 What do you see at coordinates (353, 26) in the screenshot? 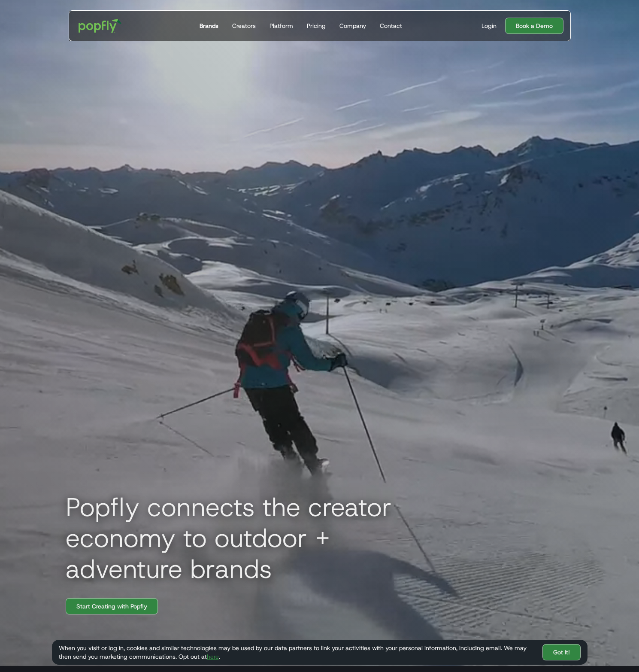
I see `div: Company` at bounding box center [353, 26].